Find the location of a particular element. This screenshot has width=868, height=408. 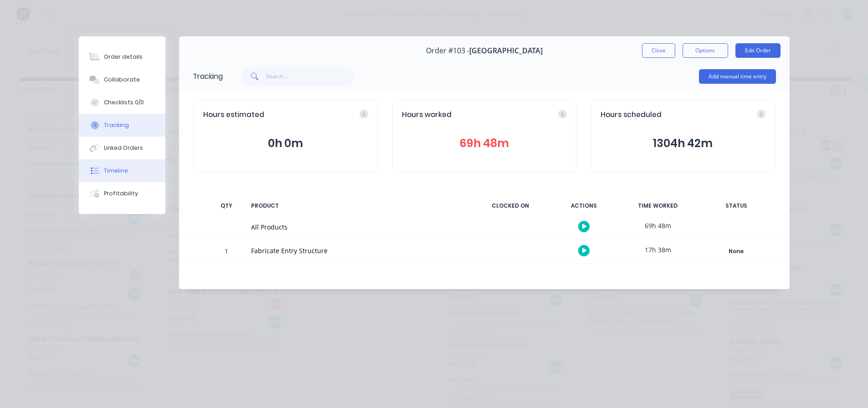

span: Hours scheduled is located at coordinates (631, 114).